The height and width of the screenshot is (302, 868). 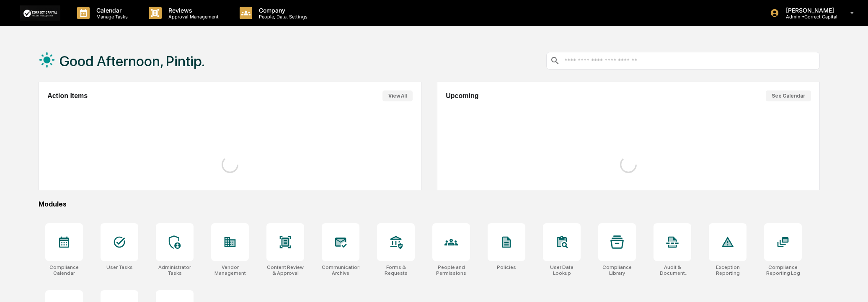 What do you see at coordinates (68, 96) in the screenshot?
I see `h2: Action Items` at bounding box center [68, 96].